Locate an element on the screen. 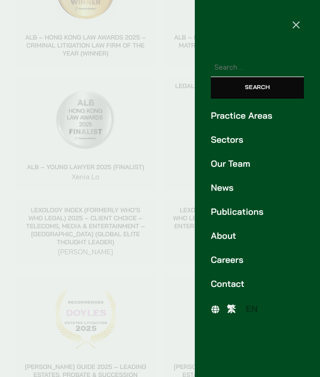 The image size is (320, 377). a: Careers is located at coordinates (258, 260).